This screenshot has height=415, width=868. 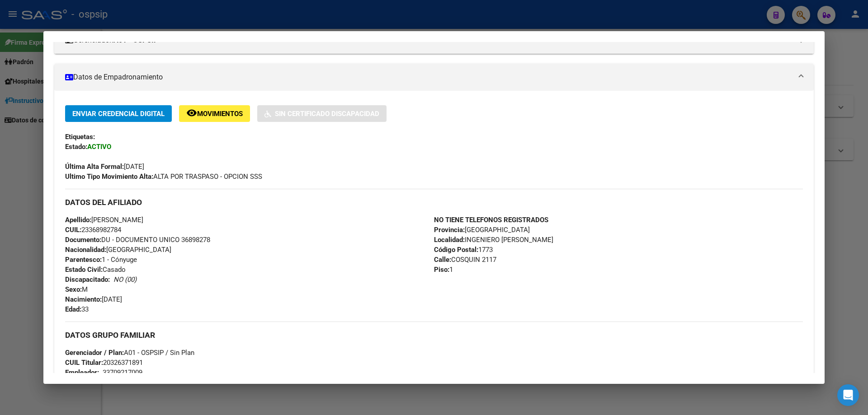 I want to click on span: ALTA POR TRASPASO - OPCION SSS, so click(x=164, y=177).